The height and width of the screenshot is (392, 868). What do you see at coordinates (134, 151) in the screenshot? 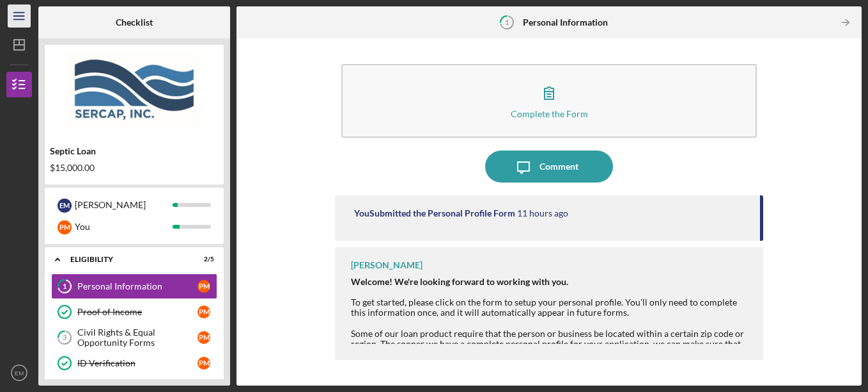
I see `div: Septic Loan` at bounding box center [134, 151].